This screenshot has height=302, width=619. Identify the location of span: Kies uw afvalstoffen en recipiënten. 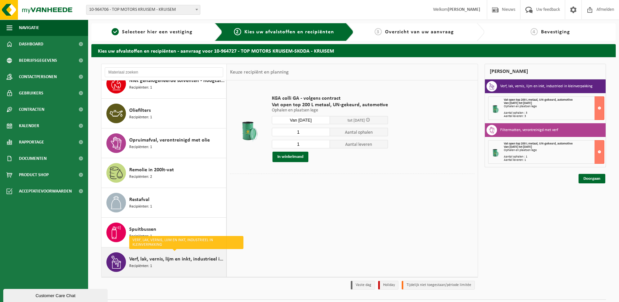
(289, 32).